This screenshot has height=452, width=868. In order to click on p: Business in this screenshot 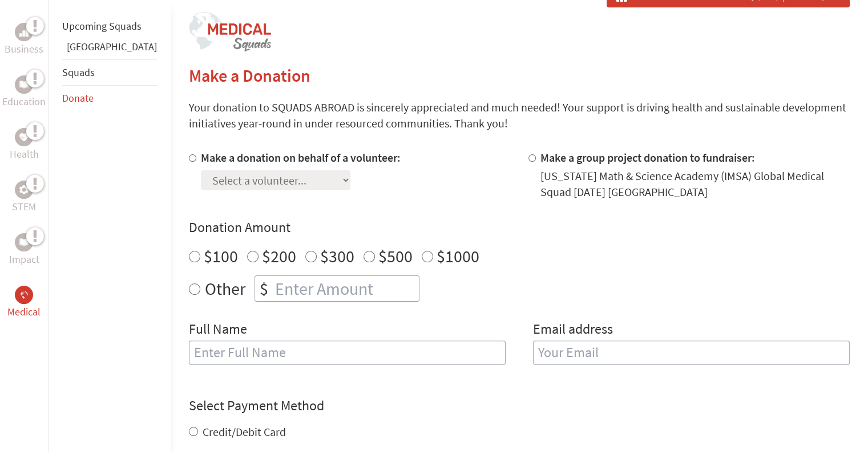, I will do `click(24, 49)`.